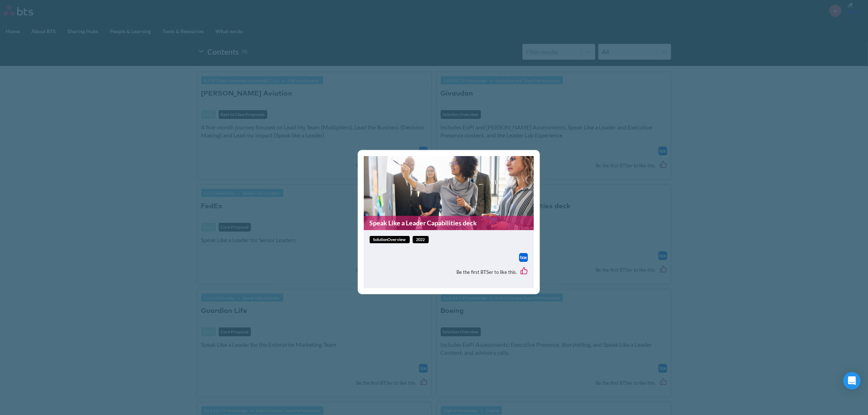 The width and height of the screenshot is (868, 415). What do you see at coordinates (390, 240) in the screenshot?
I see `span: solutionOverview` at bounding box center [390, 240].